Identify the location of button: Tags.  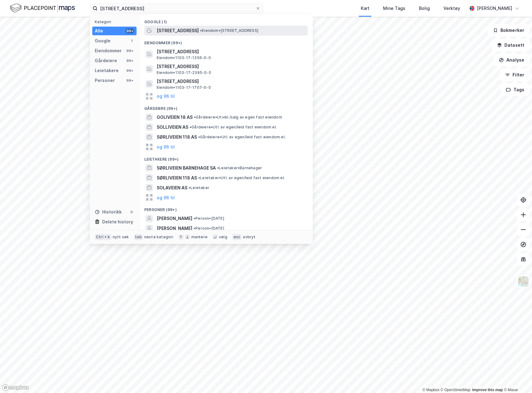
(515, 90).